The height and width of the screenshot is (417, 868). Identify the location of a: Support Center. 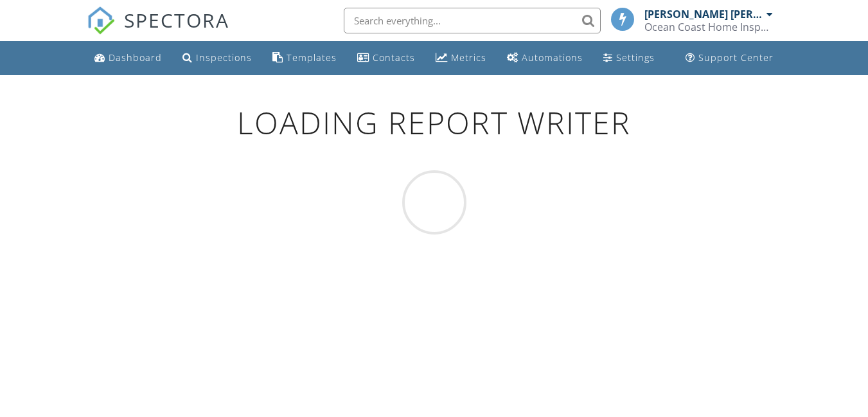
(729, 58).